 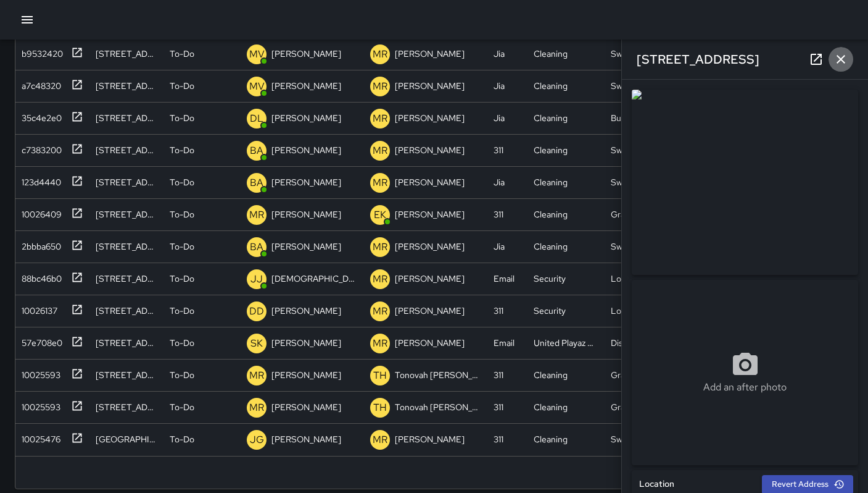 I want to click on div: 767 Tehama Street, so click(x=127, y=343).